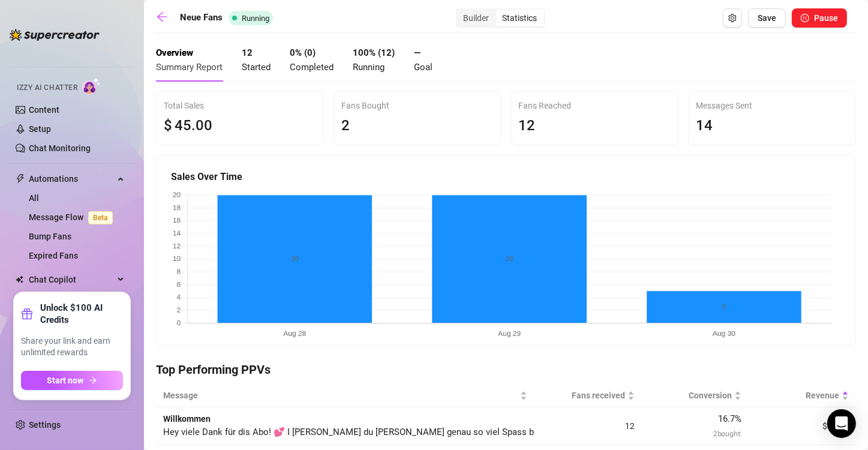 The width and height of the screenshot is (868, 450). I want to click on span: Message, so click(340, 395).